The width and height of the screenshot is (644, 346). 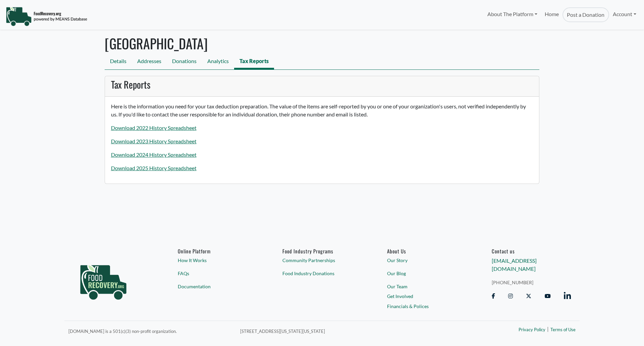 What do you see at coordinates (322, 85) in the screenshot?
I see `h3: Tax Reports` at bounding box center [322, 85].